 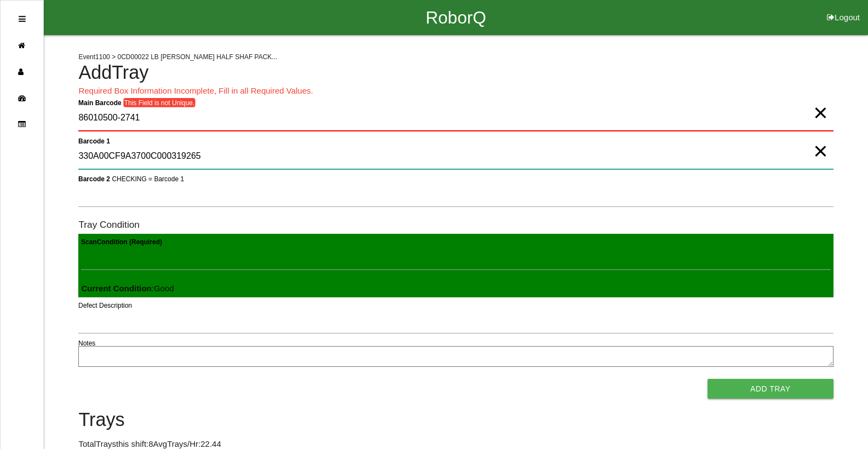 I want to click on p: Required Box Information Incomplete, Fill in all Required Values., so click(x=456, y=91).